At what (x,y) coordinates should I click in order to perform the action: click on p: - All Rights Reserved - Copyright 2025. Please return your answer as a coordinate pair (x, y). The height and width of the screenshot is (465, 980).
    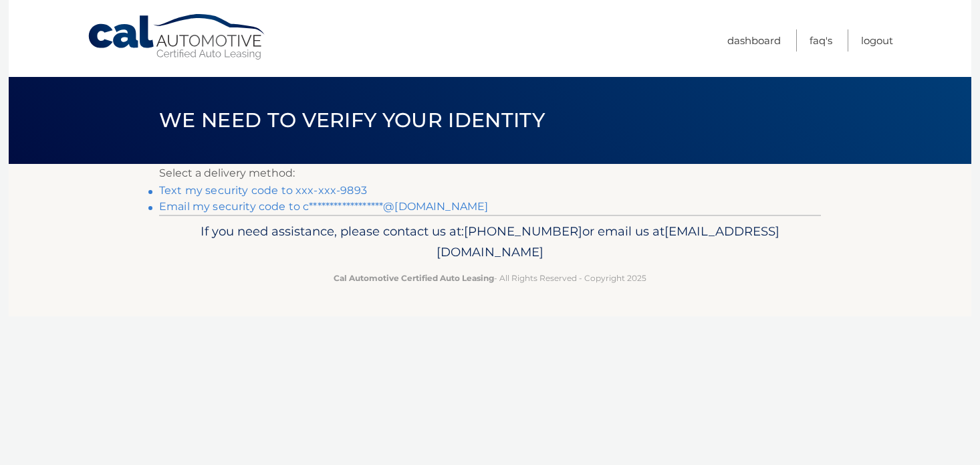
    Looking at the image, I should click on (490, 278).